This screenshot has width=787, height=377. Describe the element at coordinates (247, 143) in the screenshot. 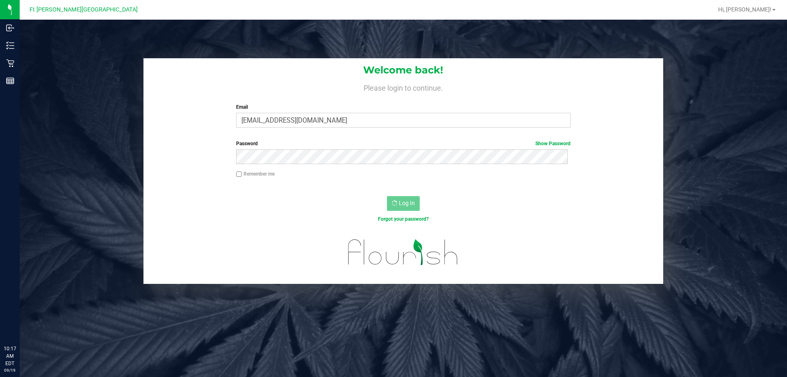

I see `span: Password` at that location.